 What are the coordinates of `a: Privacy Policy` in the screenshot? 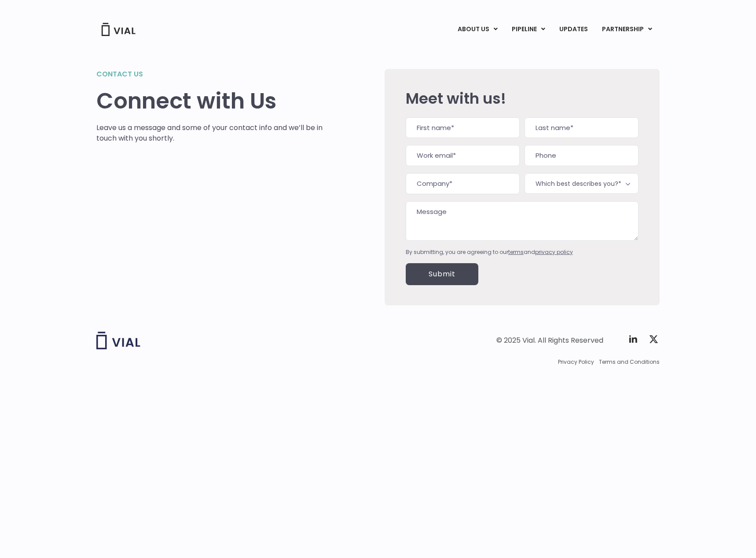 It's located at (576, 362).